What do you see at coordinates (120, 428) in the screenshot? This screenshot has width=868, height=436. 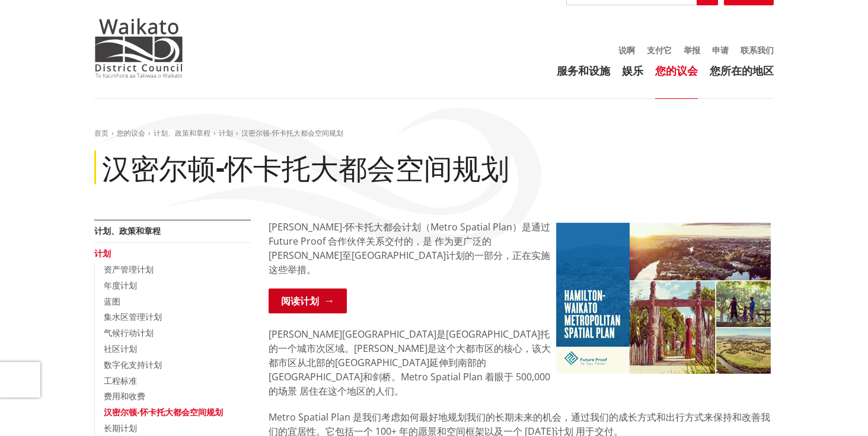 I see `a: 长期计划` at bounding box center [120, 428].